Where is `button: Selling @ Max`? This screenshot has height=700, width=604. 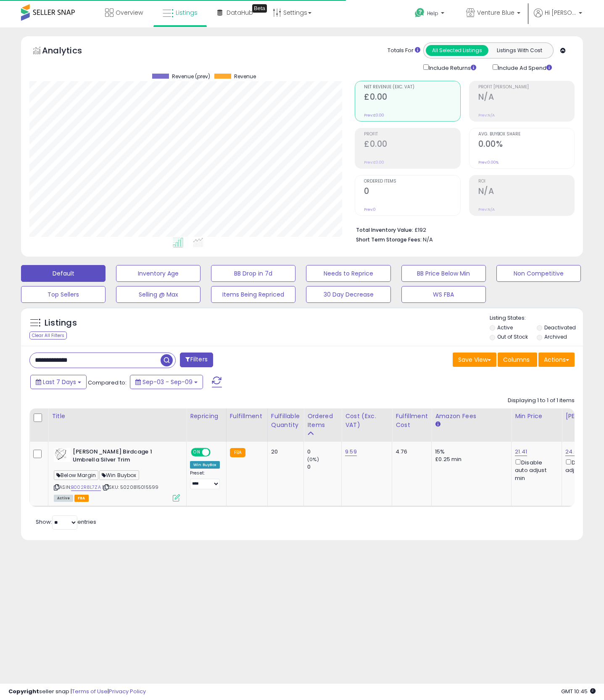 button: Selling @ Max is located at coordinates (158, 294).